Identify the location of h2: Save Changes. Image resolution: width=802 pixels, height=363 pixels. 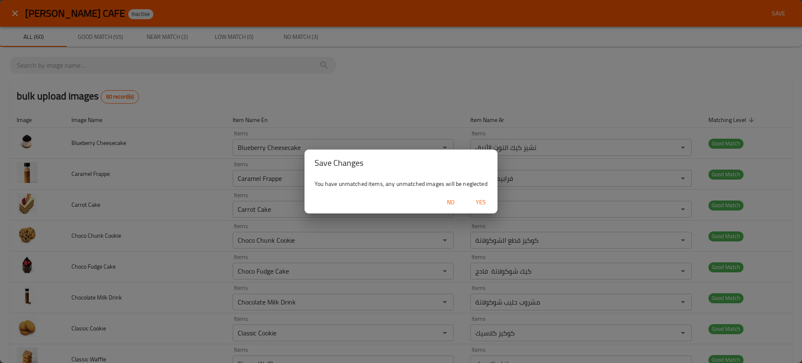
(401, 163).